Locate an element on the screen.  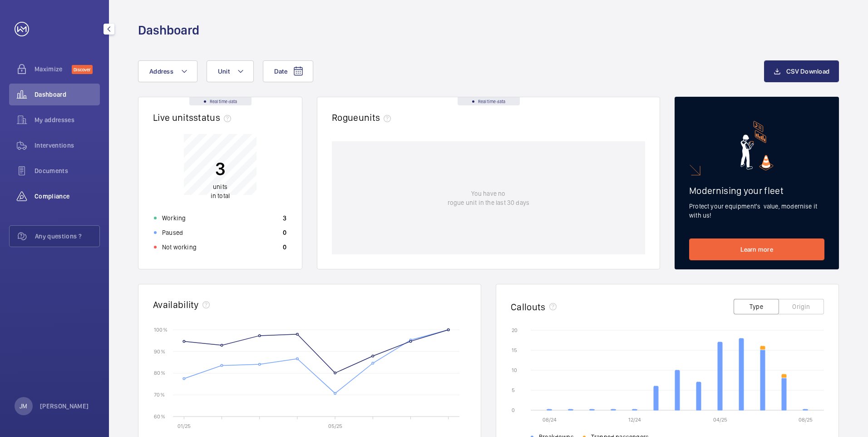
p: in total is located at coordinates (221, 191).